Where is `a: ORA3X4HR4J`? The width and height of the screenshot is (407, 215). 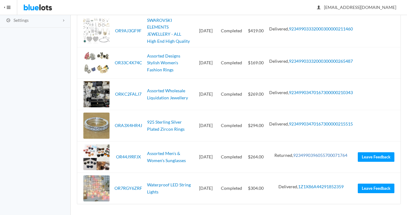 a: ORA3X4HR4J is located at coordinates (128, 125).